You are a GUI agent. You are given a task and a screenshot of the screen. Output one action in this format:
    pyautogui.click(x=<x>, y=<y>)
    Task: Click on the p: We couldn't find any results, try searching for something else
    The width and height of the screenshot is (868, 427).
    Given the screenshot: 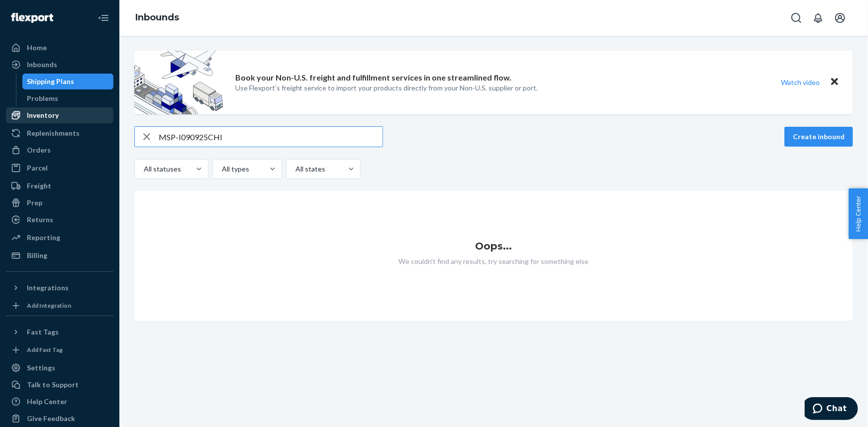 What is the action you would take?
    pyautogui.click(x=494, y=262)
    